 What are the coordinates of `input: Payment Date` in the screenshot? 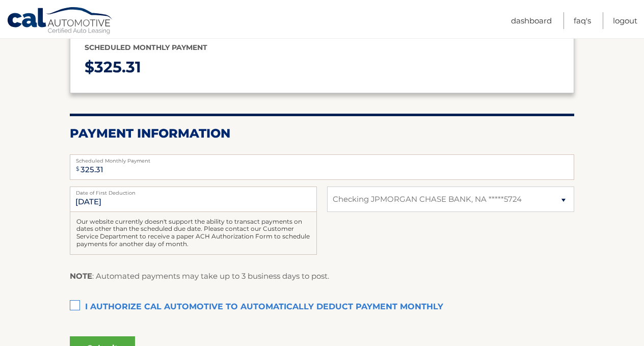 It's located at (193, 199).